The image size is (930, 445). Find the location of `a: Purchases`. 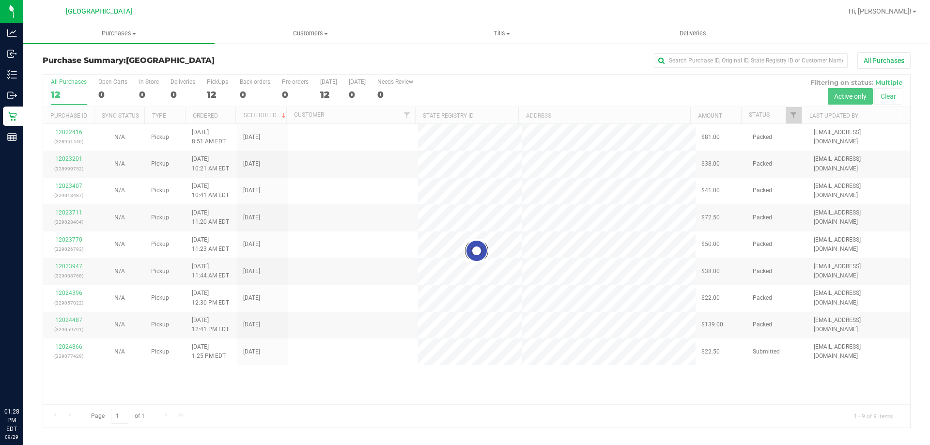

a: Purchases is located at coordinates (119, 33).